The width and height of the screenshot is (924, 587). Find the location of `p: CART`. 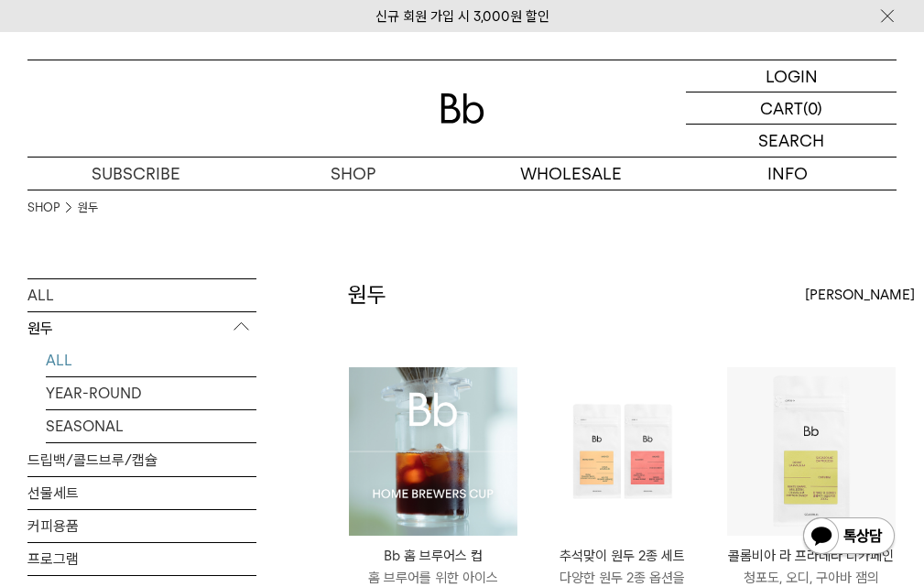

p: CART is located at coordinates (781, 108).